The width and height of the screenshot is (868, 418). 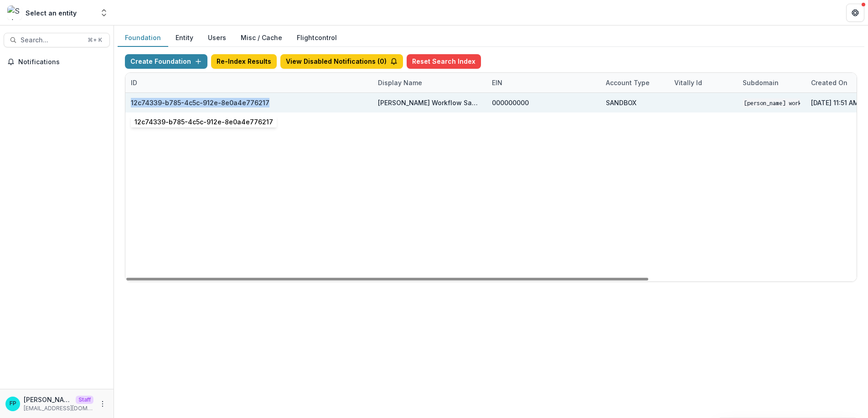 What do you see at coordinates (103, 404) in the screenshot?
I see `button: More` at bounding box center [103, 404].